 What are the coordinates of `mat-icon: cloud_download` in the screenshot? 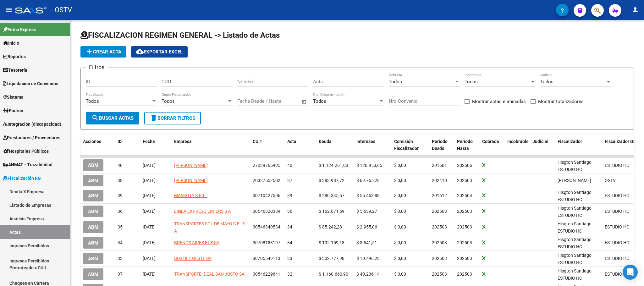 It's located at (140, 52).